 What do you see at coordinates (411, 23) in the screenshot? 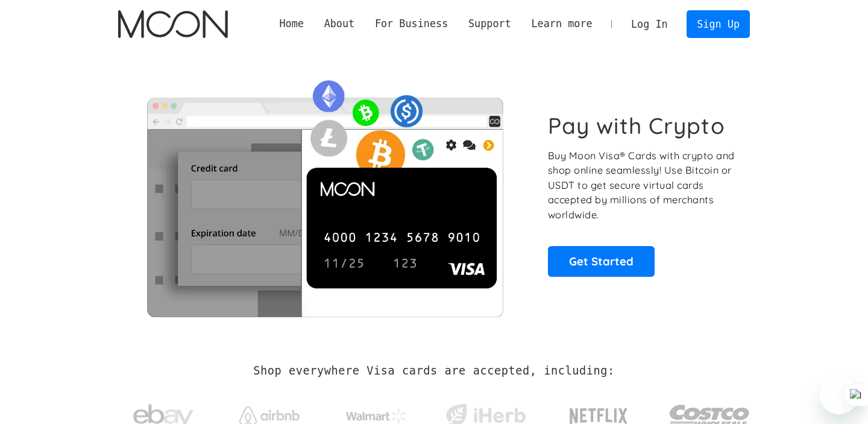
I see `div: For Business` at bounding box center [411, 23].